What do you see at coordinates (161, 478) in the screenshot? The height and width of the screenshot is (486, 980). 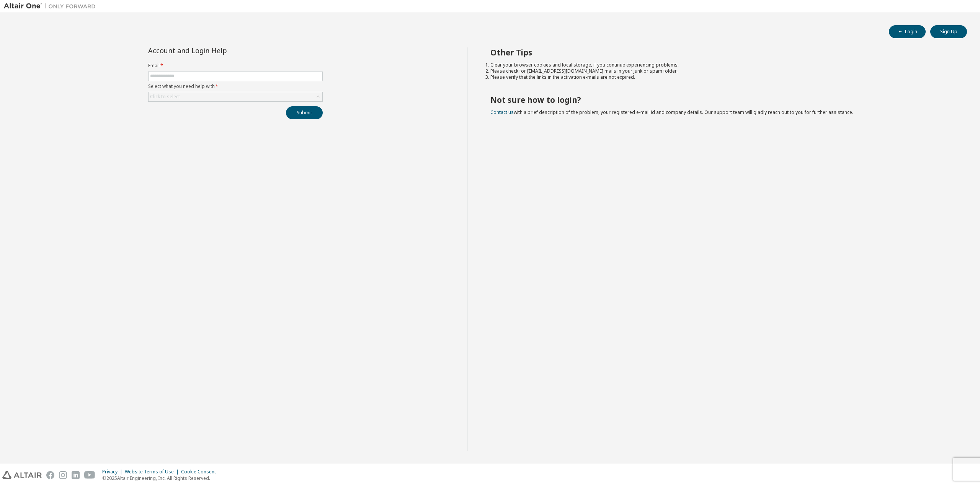 I see `p: © 2025 Altair Engineering, Inc. All Rights Reserved.` at bounding box center [161, 478].